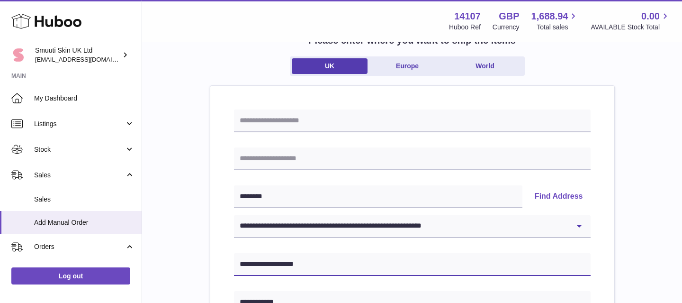 The width and height of the screenshot is (682, 303). What do you see at coordinates (330, 66) in the screenshot?
I see `a: UK` at bounding box center [330, 66].